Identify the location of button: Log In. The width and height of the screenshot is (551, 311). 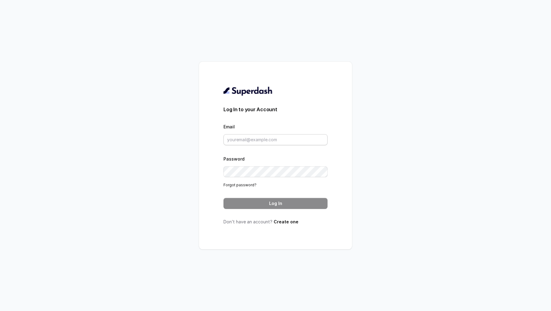
(276, 203).